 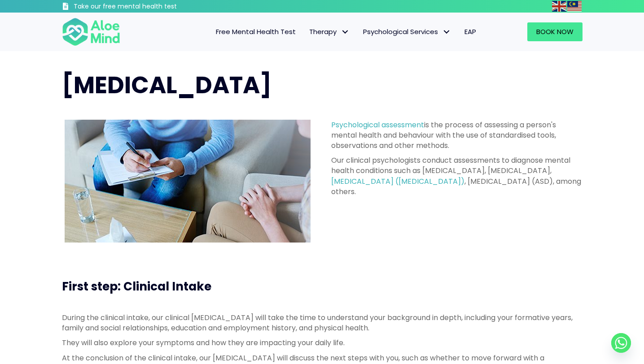 What do you see at coordinates (574, 6) in the screenshot?
I see `img: ms` at bounding box center [574, 6].